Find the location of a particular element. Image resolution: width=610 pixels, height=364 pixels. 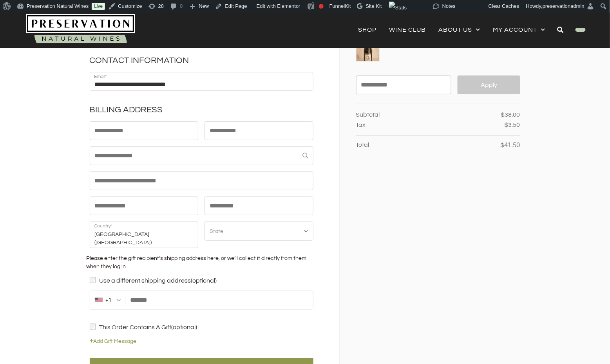

div: United States: +1 is located at coordinates (108, 301).